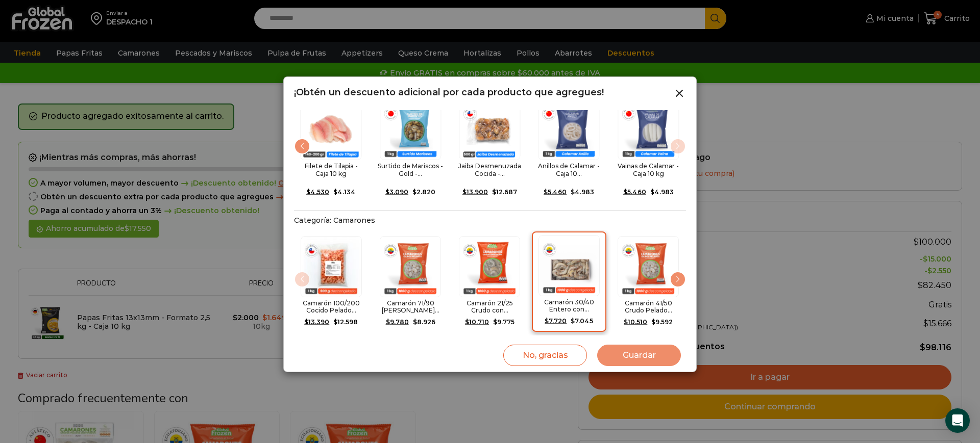 The height and width of the screenshot is (443, 980). What do you see at coordinates (424, 192) in the screenshot?
I see `bdi: 2.820` at bounding box center [424, 192].